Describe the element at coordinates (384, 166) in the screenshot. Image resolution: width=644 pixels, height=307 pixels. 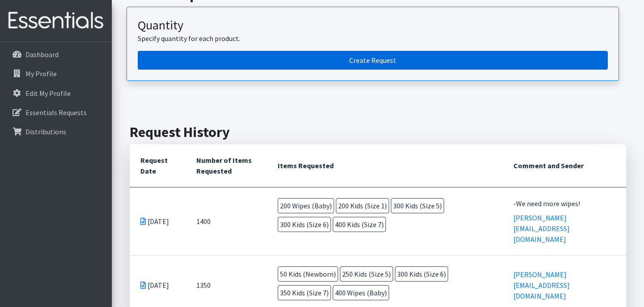
I see `th: Items Requested` at that location.